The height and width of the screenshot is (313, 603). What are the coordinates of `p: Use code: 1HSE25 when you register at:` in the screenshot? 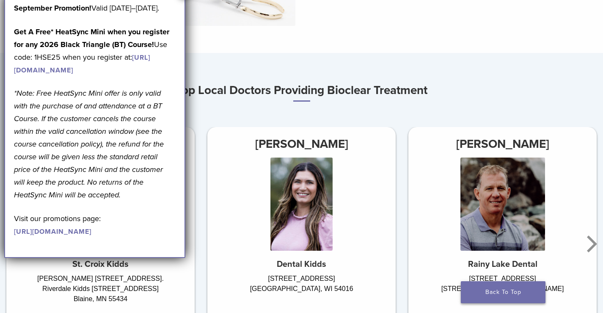 It's located at (95, 51).